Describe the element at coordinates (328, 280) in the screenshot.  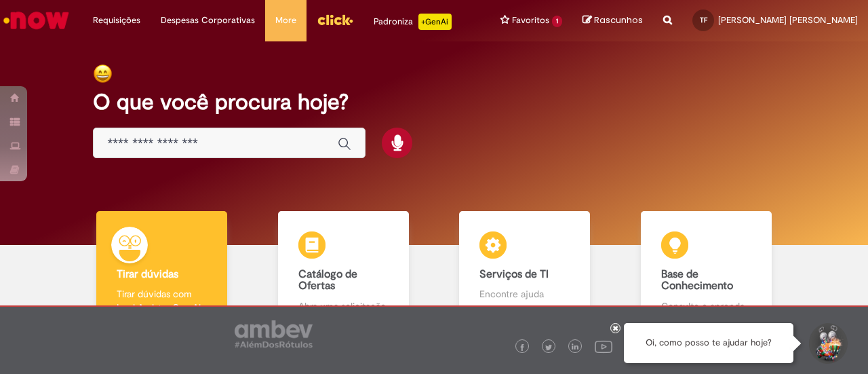
I see `b: Catálogo de Ofertas` at that location.